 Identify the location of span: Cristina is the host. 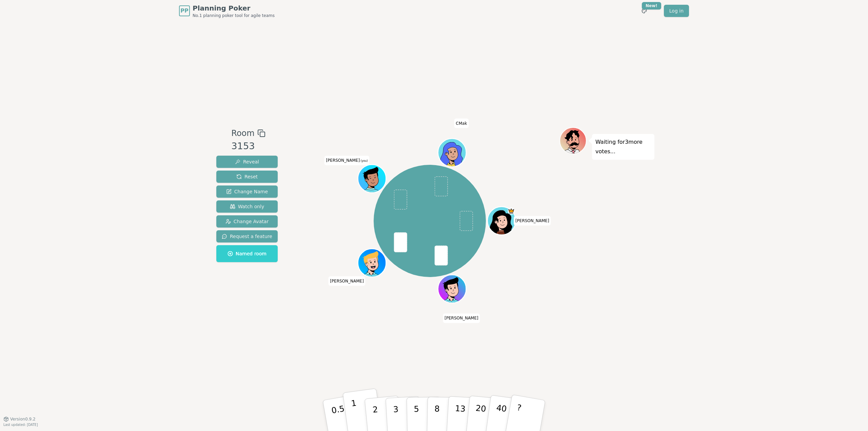
(511, 211).